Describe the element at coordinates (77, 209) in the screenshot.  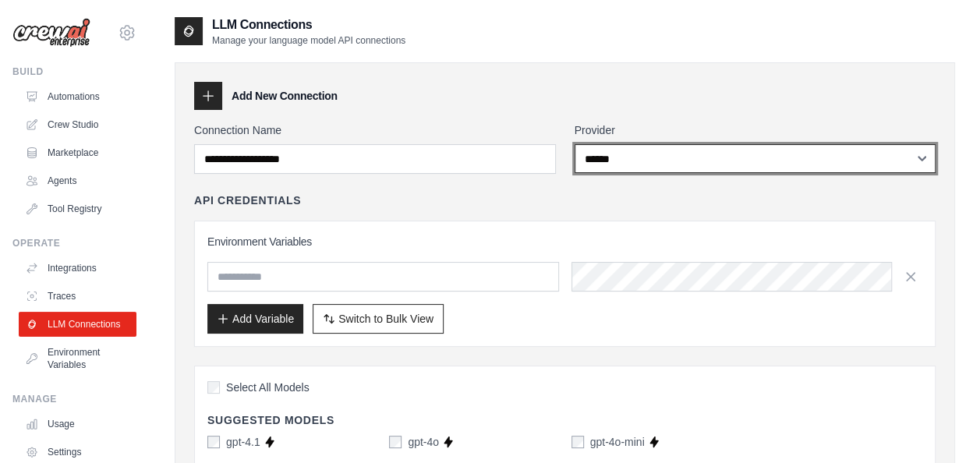
I see `a: Tool Registry` at that location.